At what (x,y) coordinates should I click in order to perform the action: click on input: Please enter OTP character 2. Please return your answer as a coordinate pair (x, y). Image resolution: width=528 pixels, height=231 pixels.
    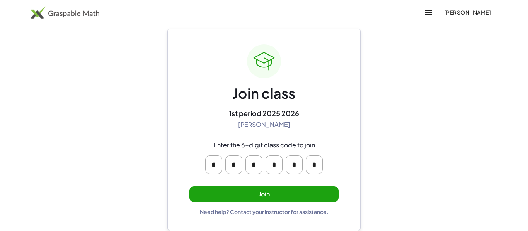
    Looking at the image, I should click on (234, 165).